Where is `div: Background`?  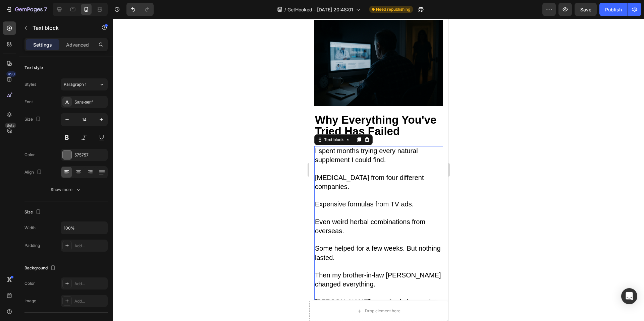
div: Background is located at coordinates (41, 268).